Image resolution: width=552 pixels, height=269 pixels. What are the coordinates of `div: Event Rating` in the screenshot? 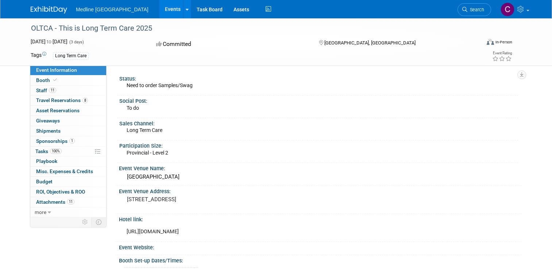 It's located at (502, 53).